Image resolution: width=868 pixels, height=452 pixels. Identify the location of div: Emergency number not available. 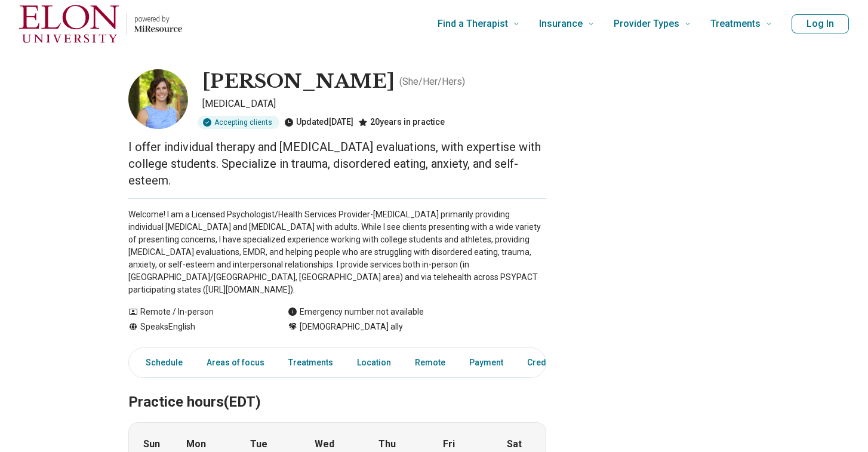
(355, 311).